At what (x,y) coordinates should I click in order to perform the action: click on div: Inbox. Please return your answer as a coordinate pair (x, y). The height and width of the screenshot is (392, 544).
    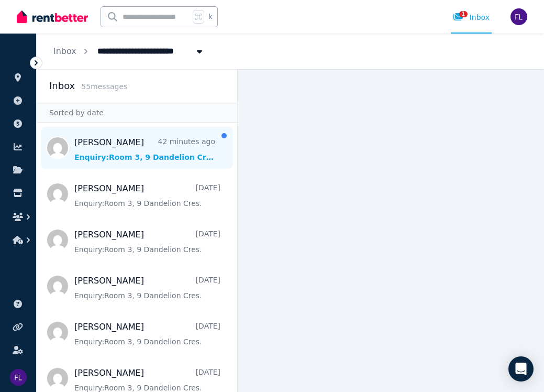
    Looking at the image, I should click on (471, 17).